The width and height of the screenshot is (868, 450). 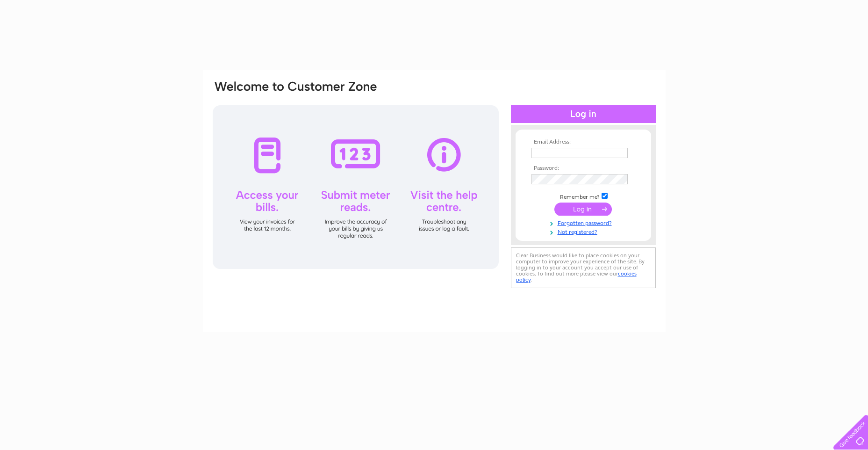 I want to click on th: Email Address:, so click(x=584, y=142).